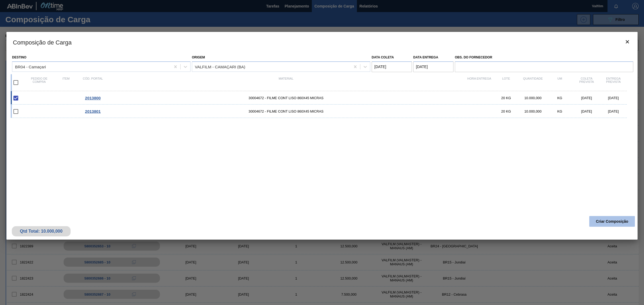 This screenshot has height=305, width=644. What do you see at coordinates (506, 82) in the screenshot?
I see `div: Lote` at bounding box center [506, 82].